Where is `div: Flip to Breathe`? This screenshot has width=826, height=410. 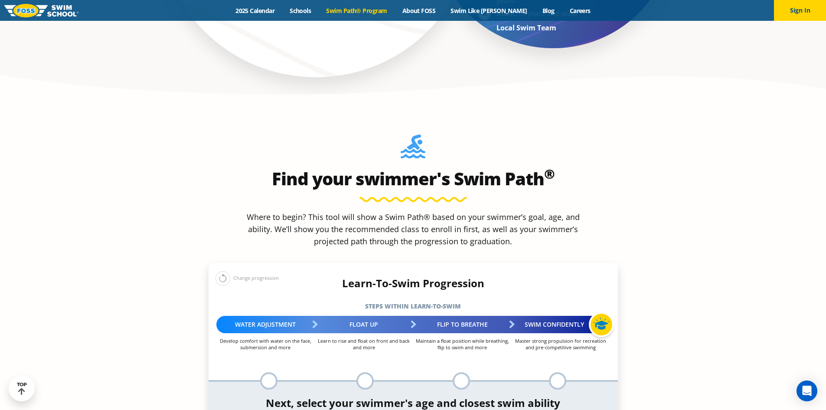
div: Flip to Breathe is located at coordinates (462, 324).